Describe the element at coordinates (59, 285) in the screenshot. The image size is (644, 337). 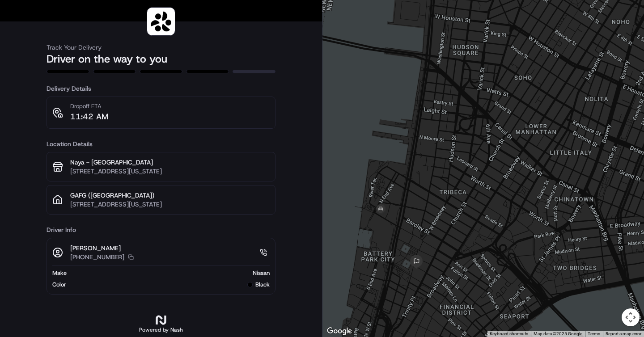
I see `span: Color` at that location.